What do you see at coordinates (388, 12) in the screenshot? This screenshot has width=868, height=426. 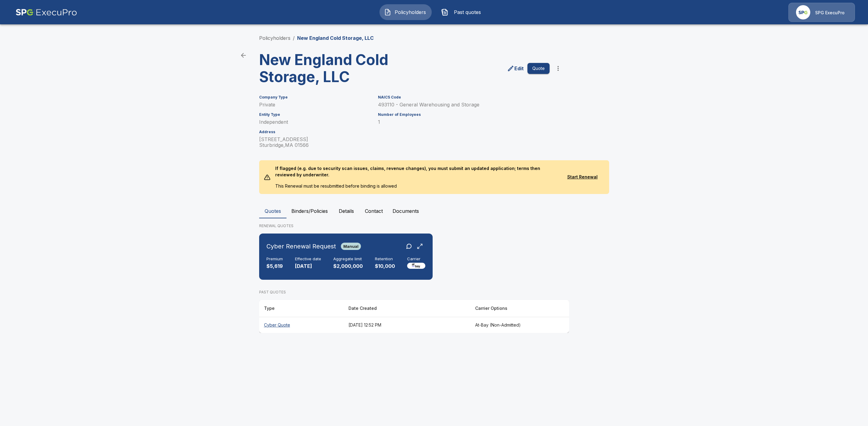 I see `img: Policyholders Icon` at bounding box center [388, 12].